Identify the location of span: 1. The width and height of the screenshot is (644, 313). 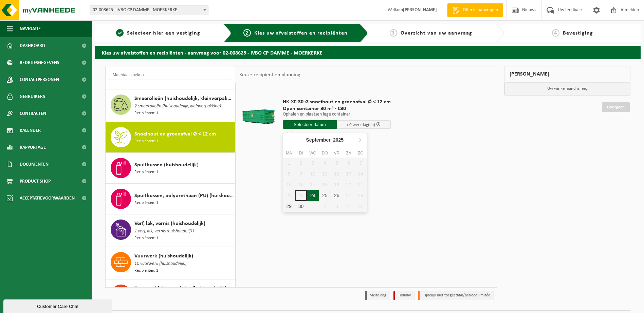
(120, 33).